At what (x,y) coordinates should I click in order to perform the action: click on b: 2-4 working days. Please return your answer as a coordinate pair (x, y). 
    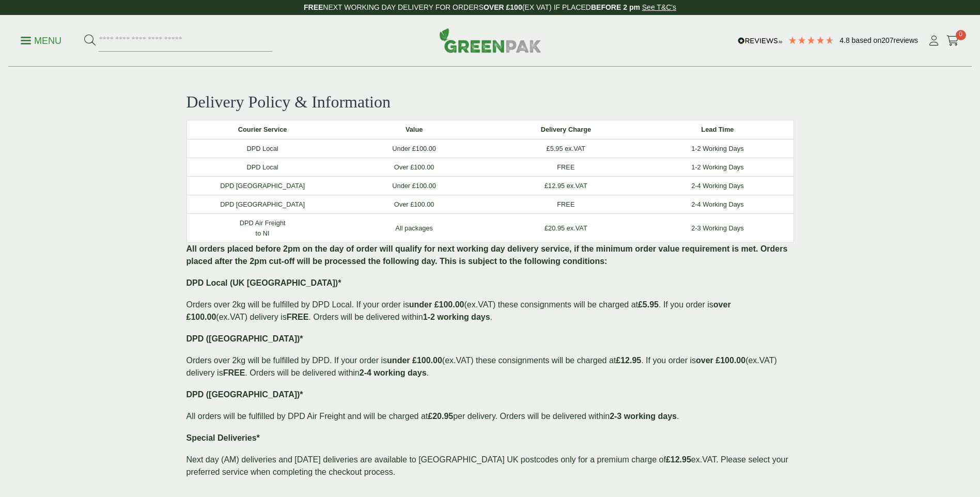
    Looking at the image, I should click on (393, 372).